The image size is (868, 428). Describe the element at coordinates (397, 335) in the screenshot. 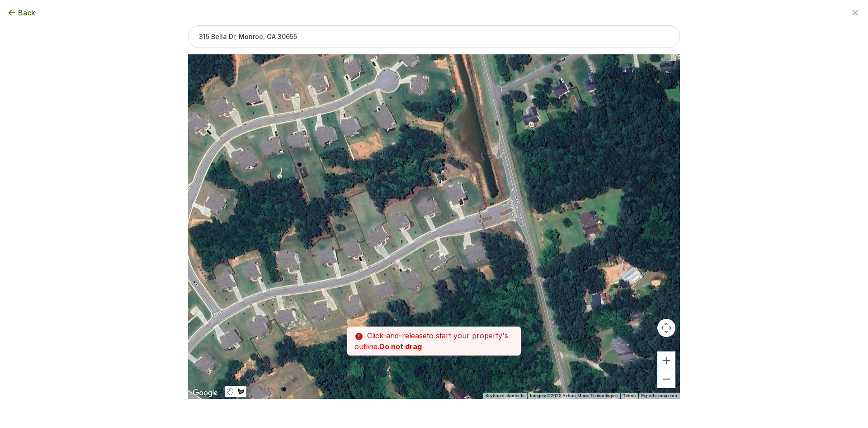

I see `span: Click-and-release` at that location.